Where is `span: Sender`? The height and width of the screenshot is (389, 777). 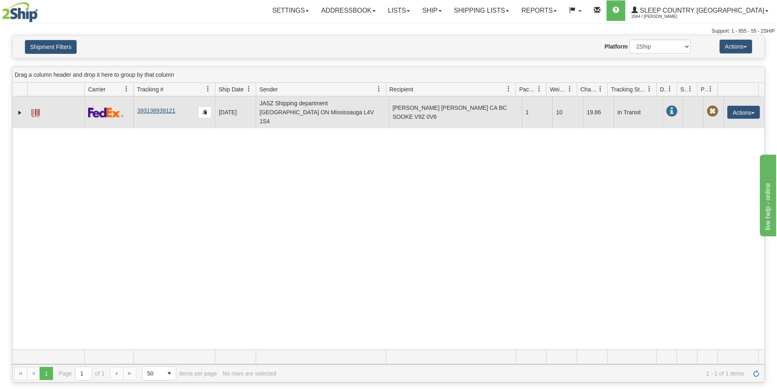 span: Sender is located at coordinates (268, 89).